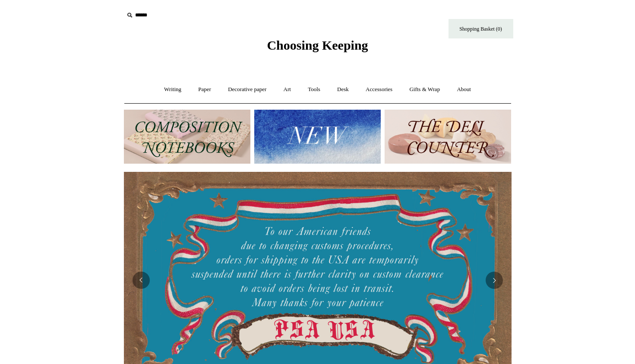  Describe the element at coordinates (317, 48) in the screenshot. I see `a: Choosing Keeping` at that location.